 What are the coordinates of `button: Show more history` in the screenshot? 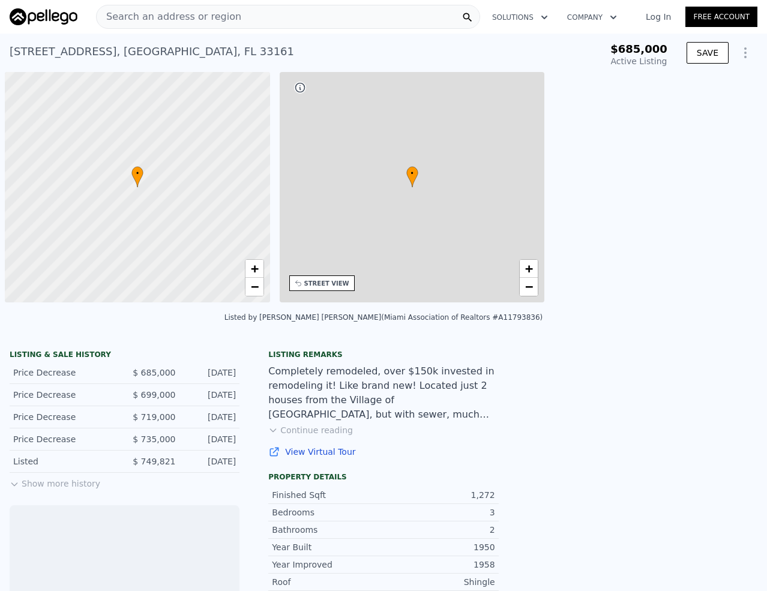 It's located at (55, 481).